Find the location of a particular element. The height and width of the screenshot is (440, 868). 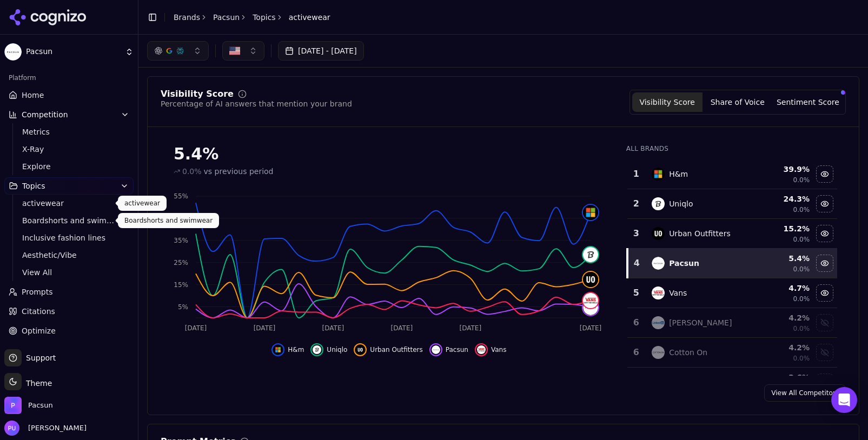

img: uniqlo is located at coordinates (591, 255).